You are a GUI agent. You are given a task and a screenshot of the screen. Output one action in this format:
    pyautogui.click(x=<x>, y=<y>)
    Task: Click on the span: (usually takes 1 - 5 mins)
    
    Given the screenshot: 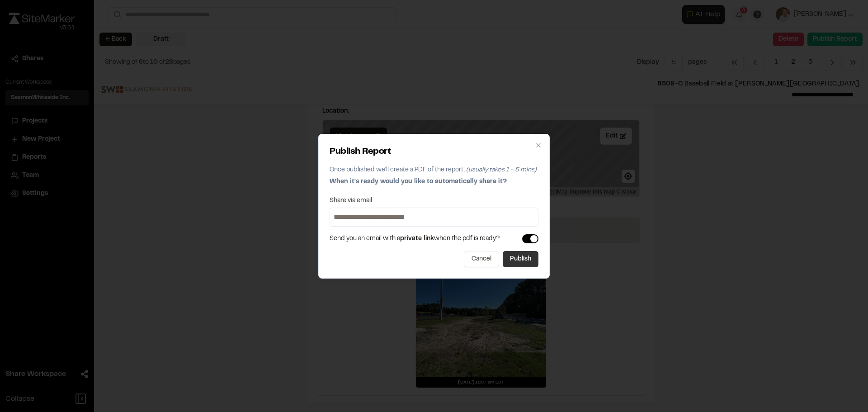 What is the action you would take?
    pyautogui.click(x=501, y=170)
    